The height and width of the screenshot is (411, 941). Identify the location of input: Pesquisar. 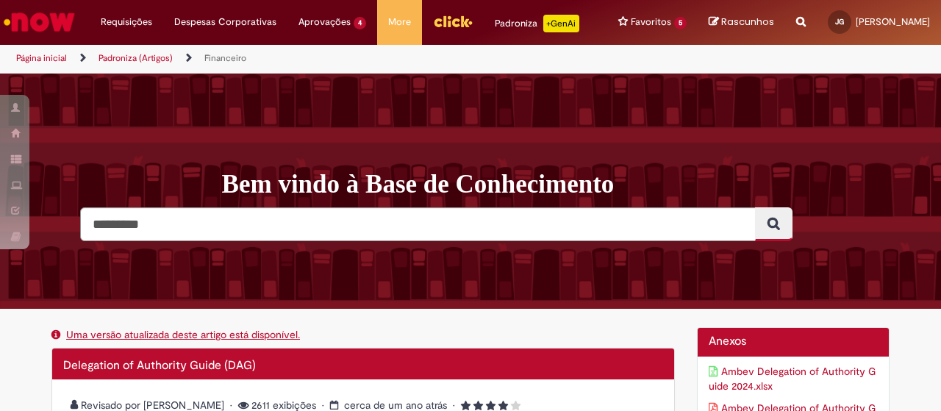
(417, 224).